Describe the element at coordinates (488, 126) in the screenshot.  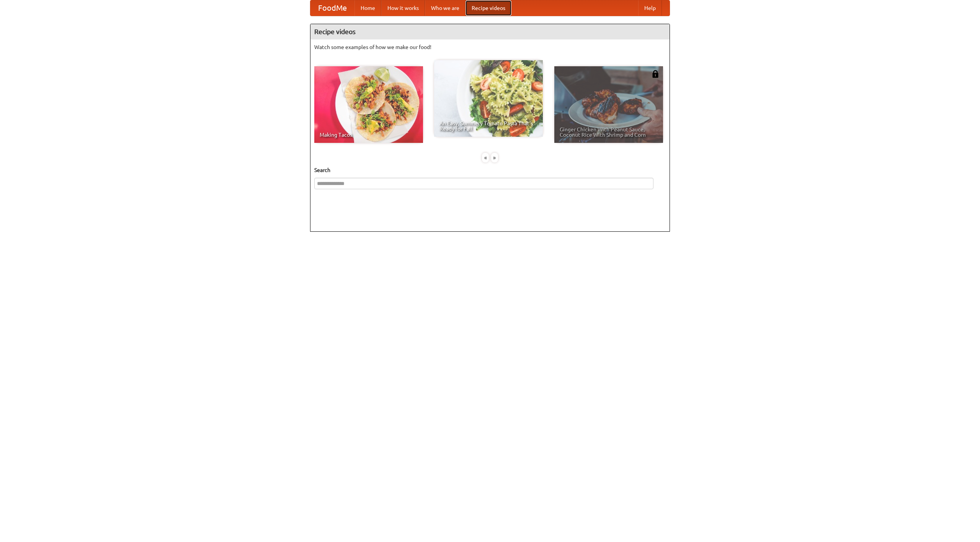
I see `span: An Easy, Summery Tomato Pasta That's Ready for Fall` at that location.